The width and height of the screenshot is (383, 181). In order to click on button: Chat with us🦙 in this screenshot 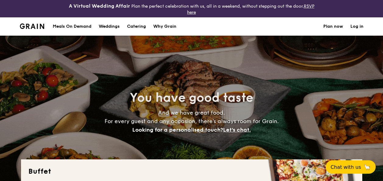, I will do `click(351, 167)`.